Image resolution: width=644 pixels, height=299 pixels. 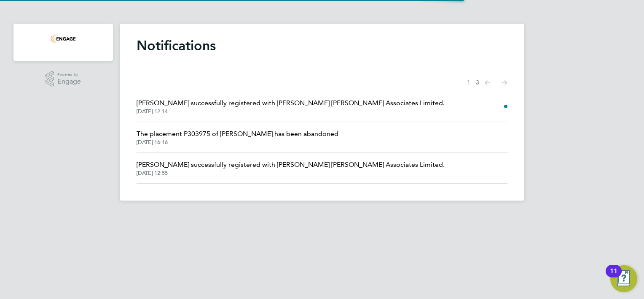 What do you see at coordinates (614, 277) in the screenshot?
I see `div: 11` at bounding box center [614, 277].